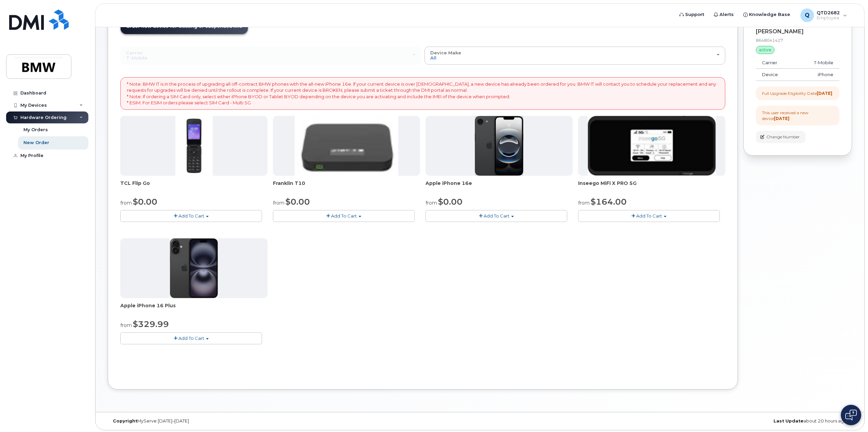 The width and height of the screenshot is (868, 432). What do you see at coordinates (125, 421) in the screenshot?
I see `strong: Copyright` at bounding box center [125, 421].